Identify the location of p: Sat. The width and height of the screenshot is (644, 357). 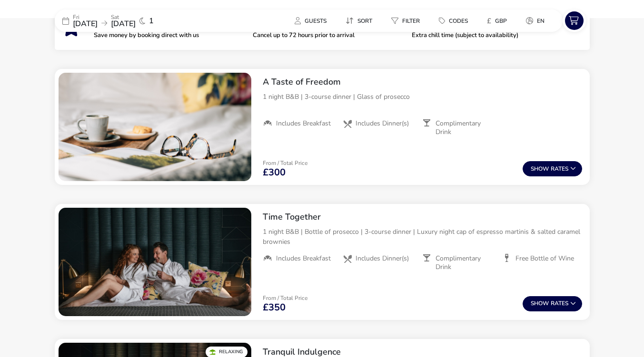
(123, 17).